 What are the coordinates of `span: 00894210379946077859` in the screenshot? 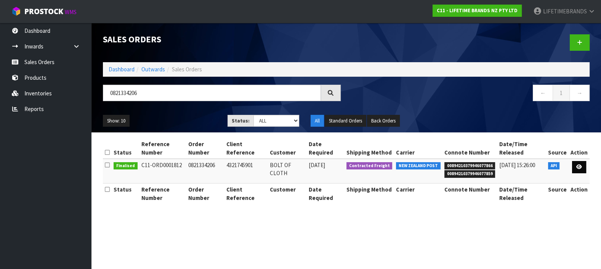 It's located at (470, 174).